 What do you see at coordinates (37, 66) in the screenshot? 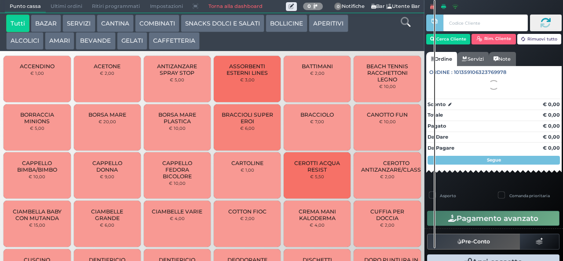
I see `span: ACCENDINO` at bounding box center [37, 66].